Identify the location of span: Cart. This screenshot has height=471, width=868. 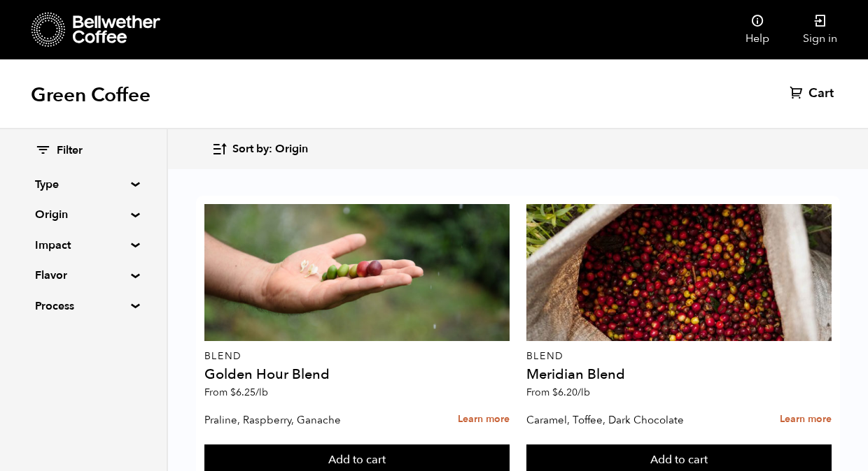
(821, 94).